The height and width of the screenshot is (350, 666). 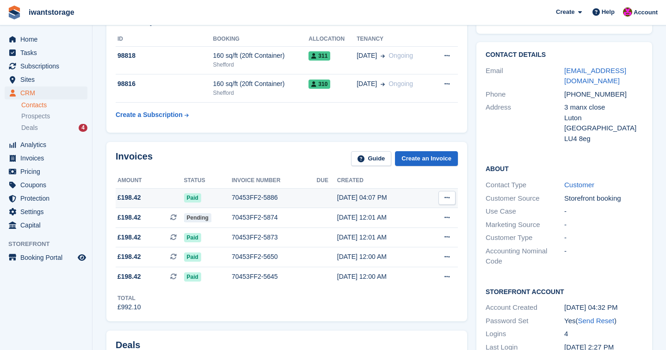 I want to click on div: Address, so click(x=525, y=123).